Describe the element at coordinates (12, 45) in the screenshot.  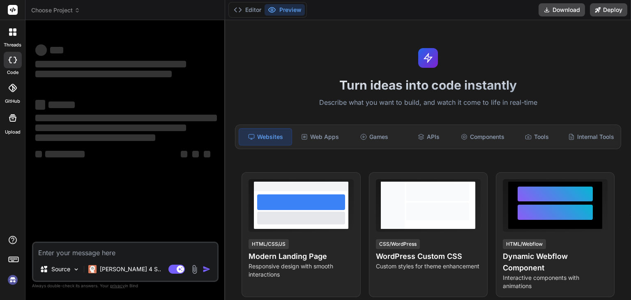
I see `label: threads` at that location.